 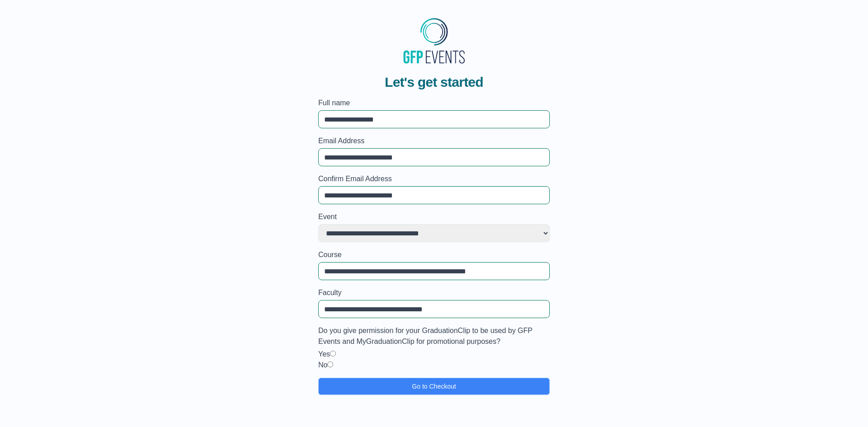 What do you see at coordinates (434, 141) in the screenshot?
I see `label: Email Address` at bounding box center [434, 141].